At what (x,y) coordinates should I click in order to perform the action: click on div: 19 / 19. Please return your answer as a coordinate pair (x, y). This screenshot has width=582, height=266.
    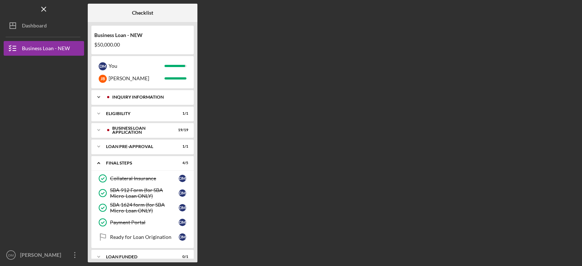
    Looking at the image, I should click on (182, 130).